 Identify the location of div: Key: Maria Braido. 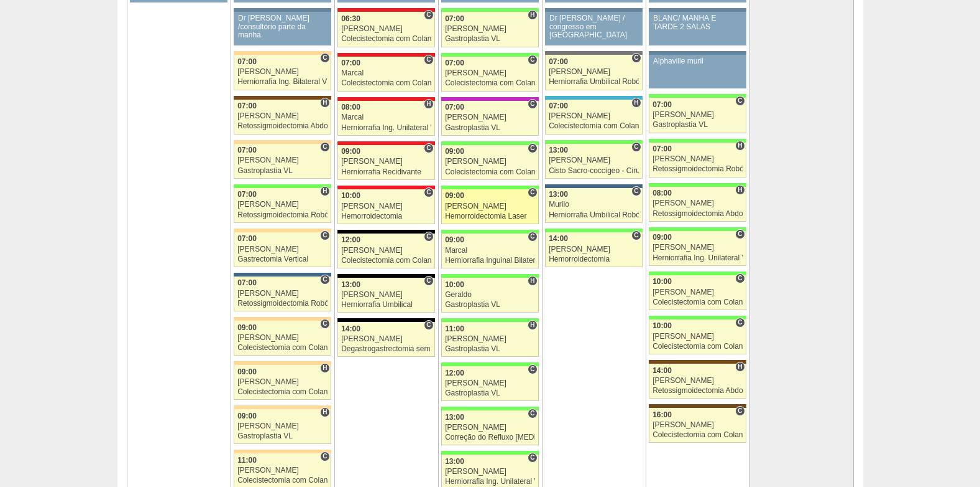
(490, 99).